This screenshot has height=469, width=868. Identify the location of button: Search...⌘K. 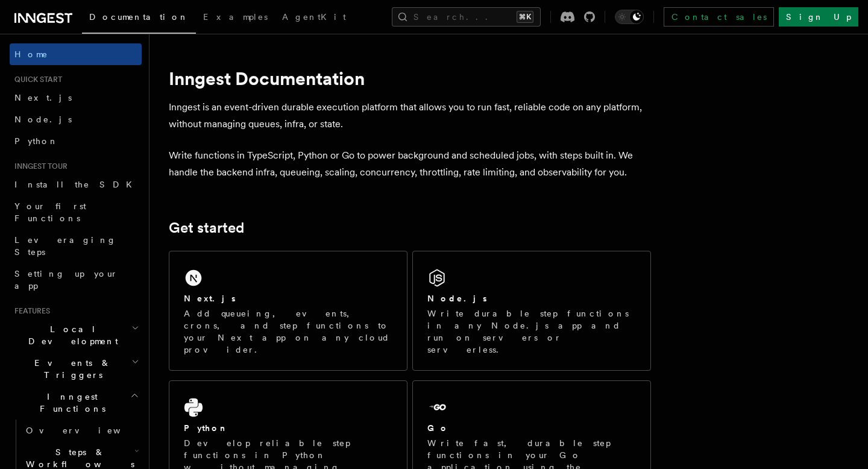
(466, 17).